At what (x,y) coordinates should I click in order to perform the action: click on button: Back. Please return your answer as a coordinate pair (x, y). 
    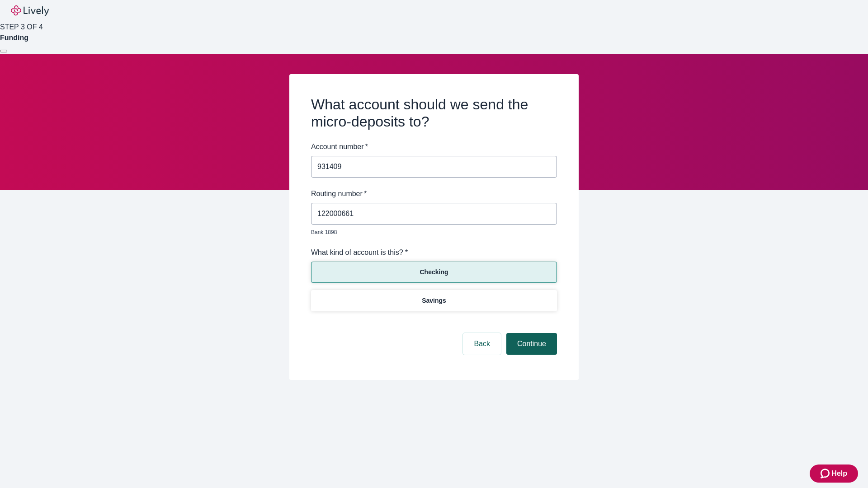
    Looking at the image, I should click on (482, 344).